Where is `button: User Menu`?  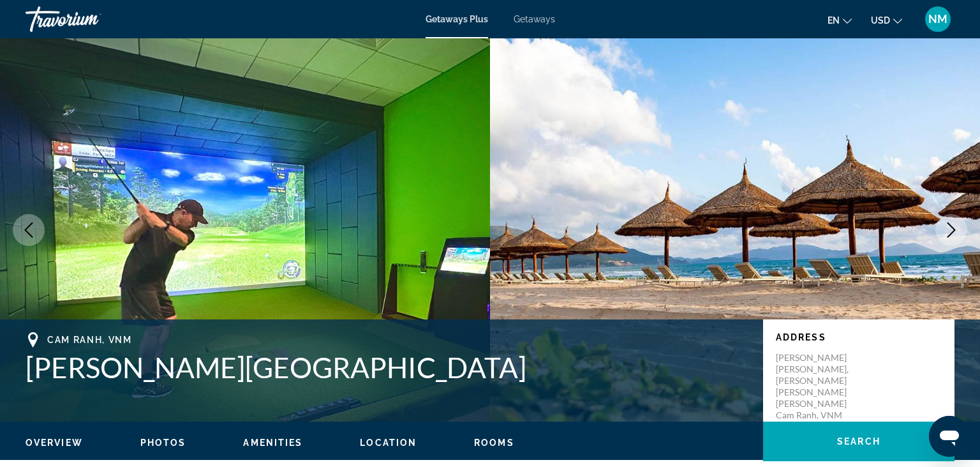
button: User Menu is located at coordinates (938, 19).